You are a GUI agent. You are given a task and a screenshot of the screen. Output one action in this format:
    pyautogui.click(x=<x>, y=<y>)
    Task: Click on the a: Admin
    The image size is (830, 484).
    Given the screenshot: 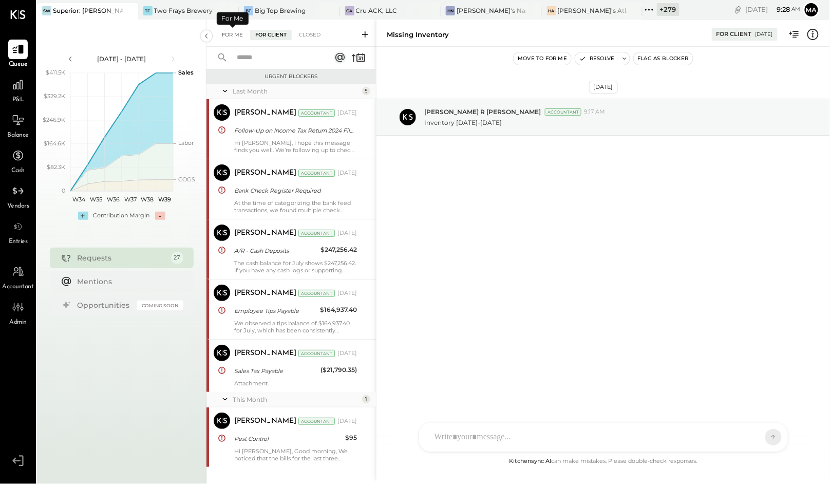 What is the action you would take?
    pyautogui.click(x=18, y=312)
    